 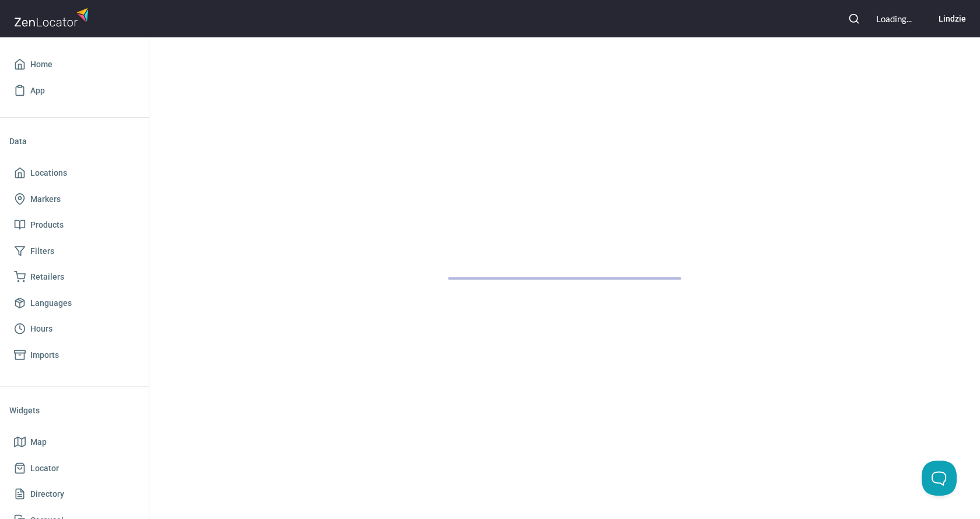 What do you see at coordinates (53, 17) in the screenshot?
I see `img: zenlocator` at bounding box center [53, 17].